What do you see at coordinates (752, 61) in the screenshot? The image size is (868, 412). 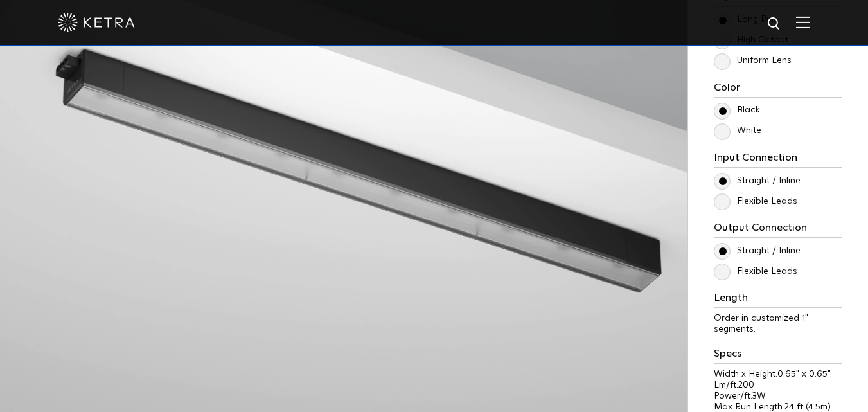 I see `label: Uniform Lens` at bounding box center [752, 61].